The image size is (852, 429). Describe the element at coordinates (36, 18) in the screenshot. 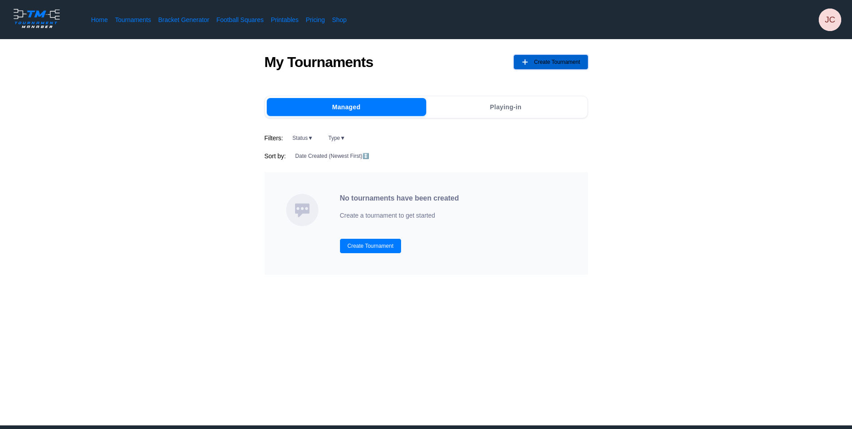

I see `img: logo.ffa97a18e3bf2c7d.png` at that location.